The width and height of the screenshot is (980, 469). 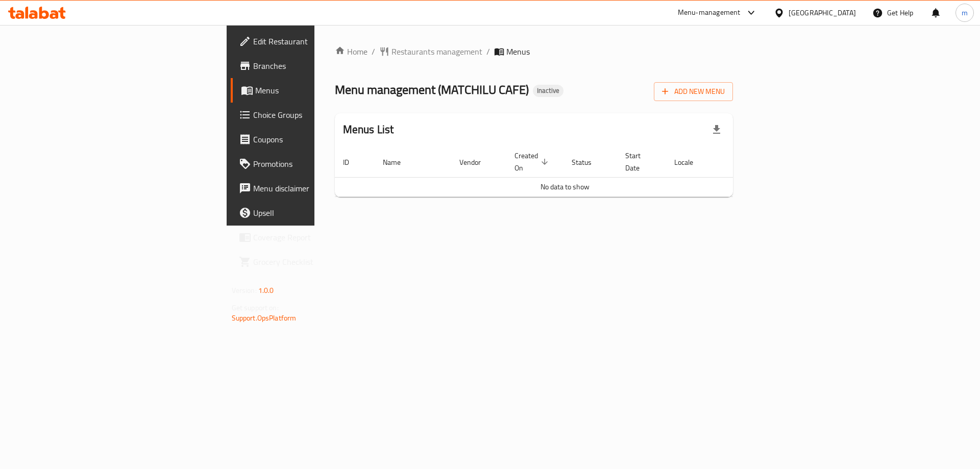 What do you see at coordinates (318, 115) in the screenshot?
I see `span: Choice Groups` at bounding box center [318, 115].